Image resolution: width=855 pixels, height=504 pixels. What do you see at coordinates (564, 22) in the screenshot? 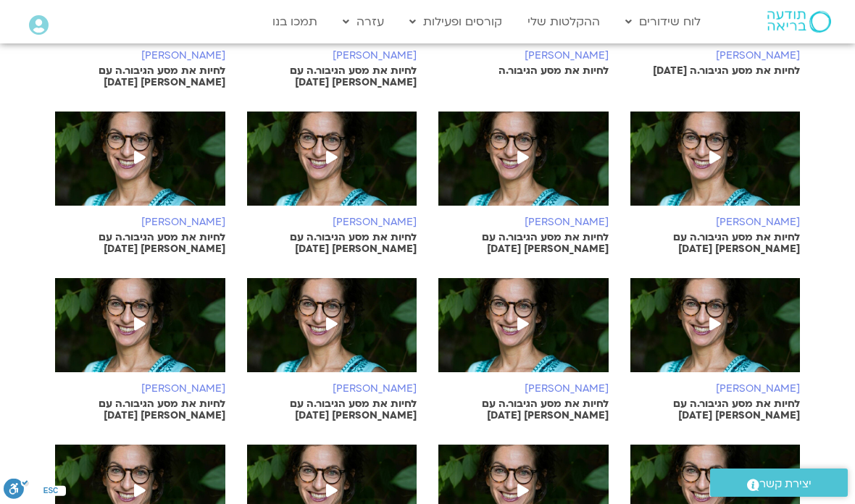
I see `a: ההקלטות שלי` at bounding box center [564, 22].